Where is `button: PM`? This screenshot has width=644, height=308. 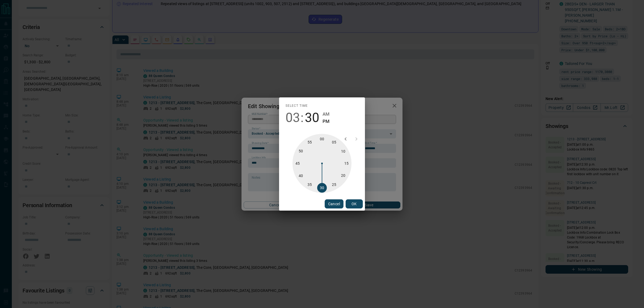
button: PM is located at coordinates (326, 121).